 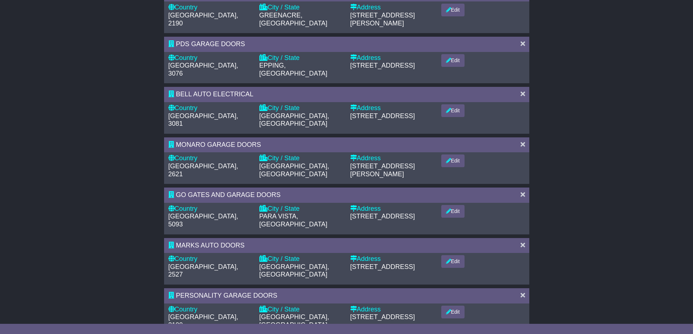 What do you see at coordinates (210, 245) in the screenshot?
I see `span: MARKS AUTO DOORS` at bounding box center [210, 245].